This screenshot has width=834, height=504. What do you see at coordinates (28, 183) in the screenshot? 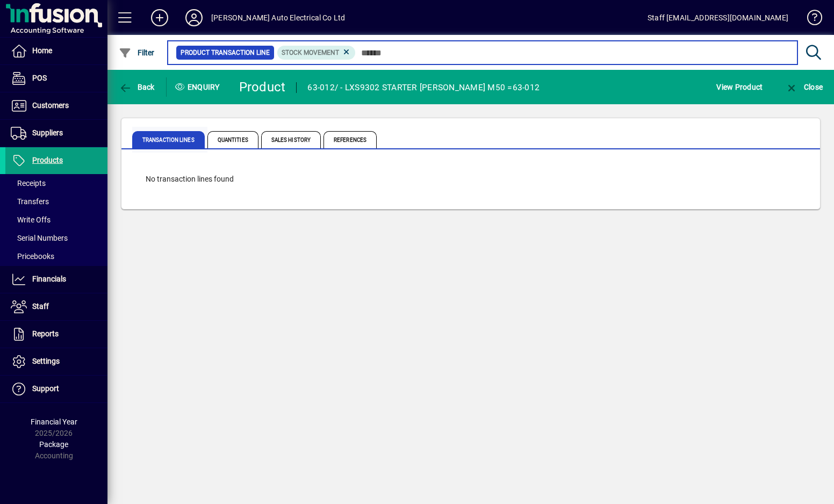
I see `span: Receipts` at bounding box center [28, 183].